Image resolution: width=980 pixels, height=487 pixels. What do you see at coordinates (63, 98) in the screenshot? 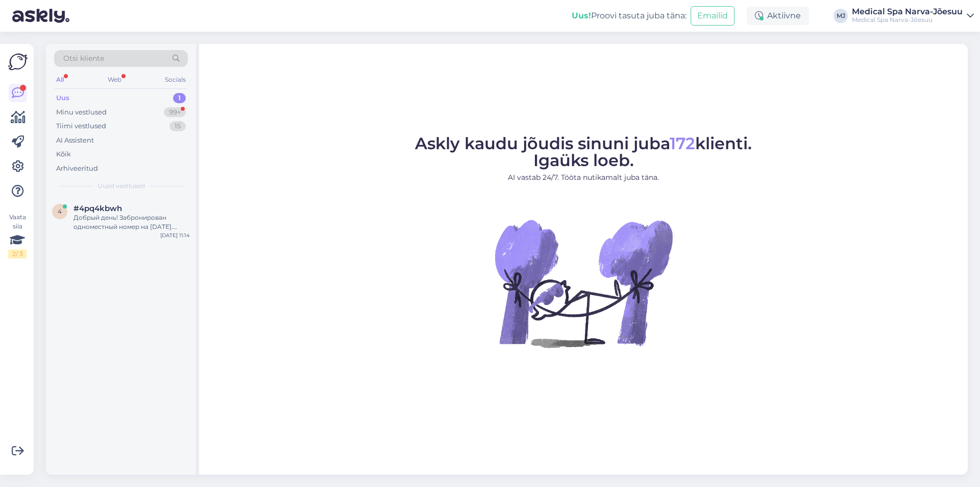
I see `div: Uus` at bounding box center [63, 98].